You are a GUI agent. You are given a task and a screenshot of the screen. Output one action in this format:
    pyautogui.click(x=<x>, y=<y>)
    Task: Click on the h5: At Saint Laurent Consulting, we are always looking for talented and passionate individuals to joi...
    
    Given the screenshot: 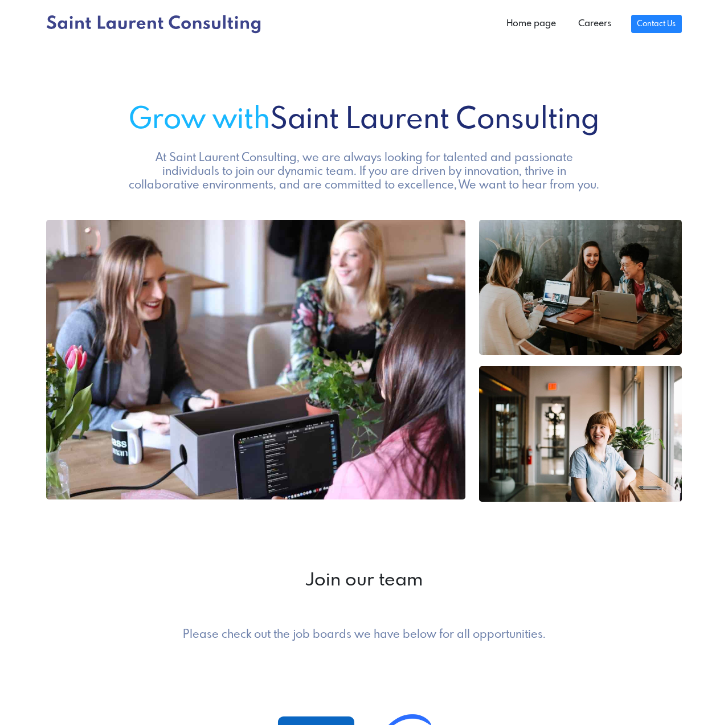 What is the action you would take?
    pyautogui.click(x=364, y=172)
    